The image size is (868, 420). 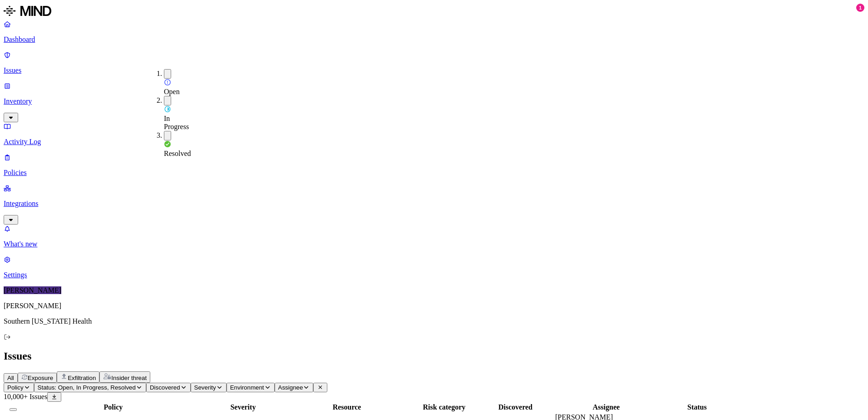 What do you see at coordinates (697, 407) in the screenshot?
I see `div: Status` at bounding box center [697, 407].